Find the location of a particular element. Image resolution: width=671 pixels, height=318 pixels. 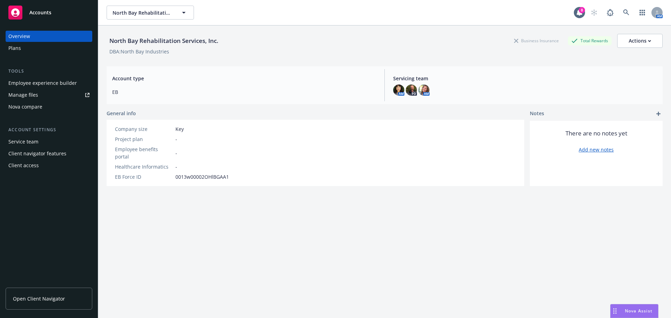

a: Accounts is located at coordinates (49, 13).